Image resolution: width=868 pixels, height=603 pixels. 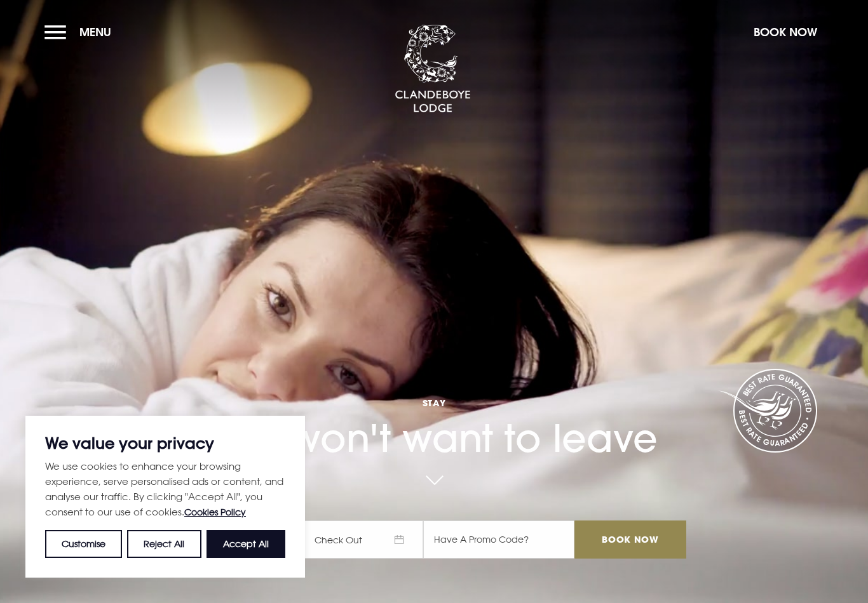 I want to click on input: Book Now, so click(x=631, y=539).